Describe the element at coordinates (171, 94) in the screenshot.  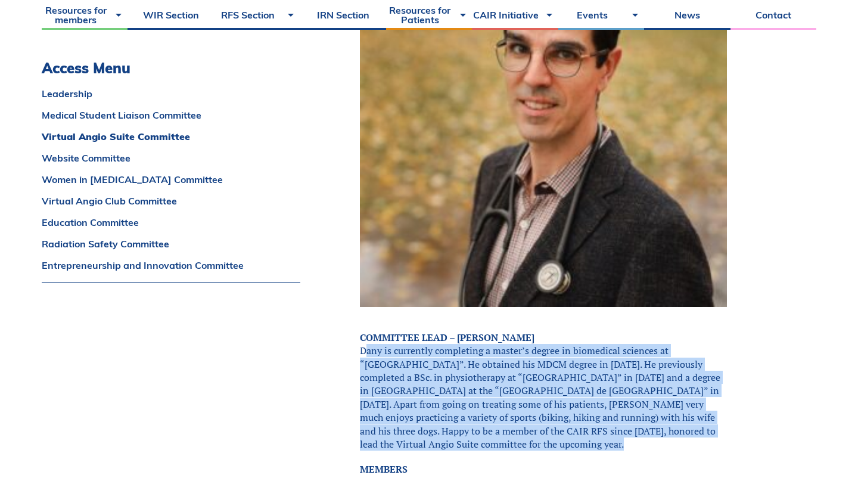
I see `a: Leadership` at that location.